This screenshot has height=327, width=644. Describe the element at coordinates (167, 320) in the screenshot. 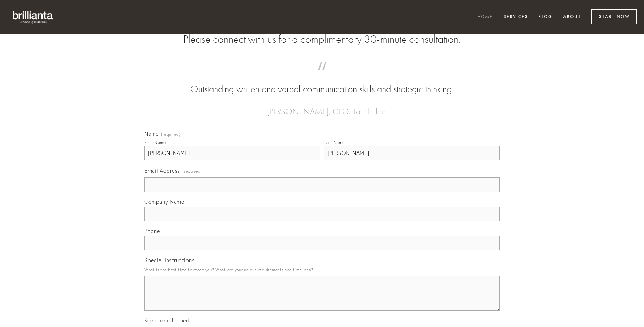

I see `span: Keep me informed` at that location.